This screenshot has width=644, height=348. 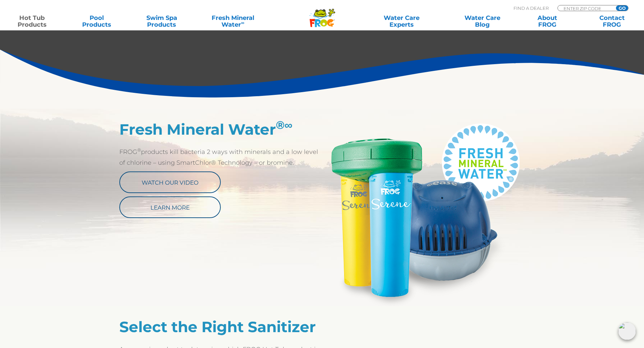 I want to click on a: Water CareBlog, so click(x=482, y=21).